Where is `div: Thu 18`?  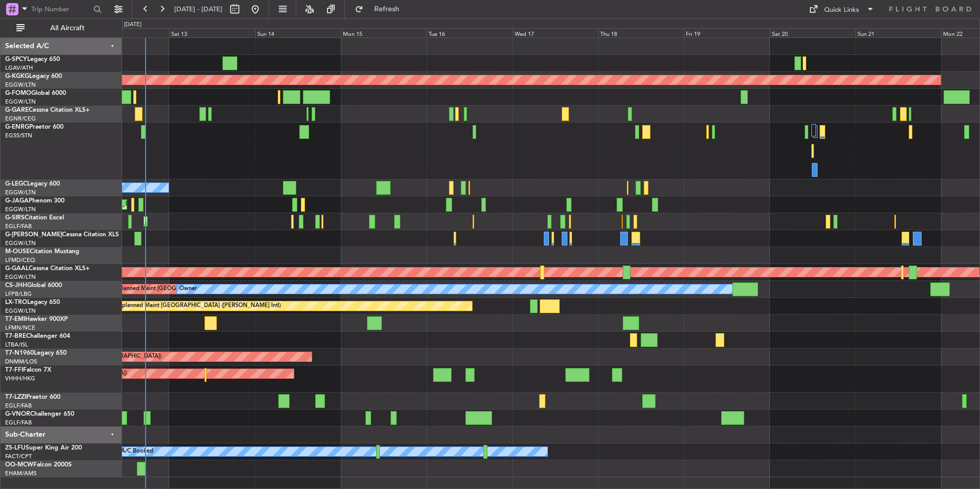 div: Thu 18 is located at coordinates (641, 33).